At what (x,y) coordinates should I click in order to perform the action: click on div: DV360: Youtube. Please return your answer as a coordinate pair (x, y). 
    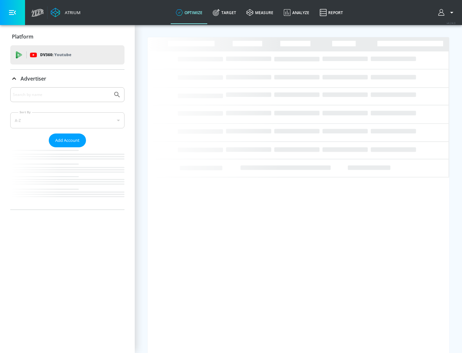
    Looking at the image, I should click on (67, 55).